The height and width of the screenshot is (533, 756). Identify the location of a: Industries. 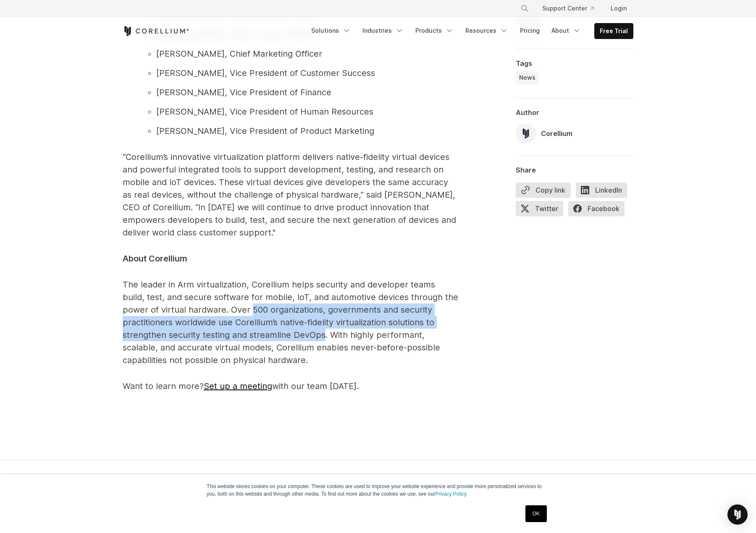
(383, 30).